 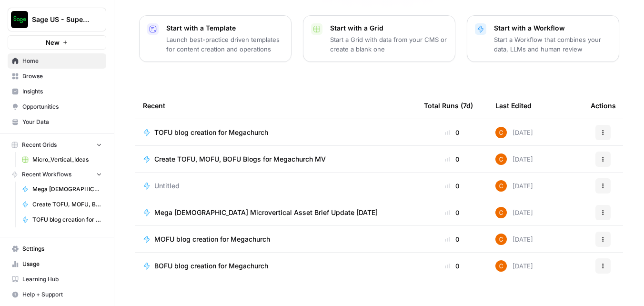 What do you see at coordinates (56, 145) in the screenshot?
I see `button: Recent Grids` at bounding box center [56, 145].